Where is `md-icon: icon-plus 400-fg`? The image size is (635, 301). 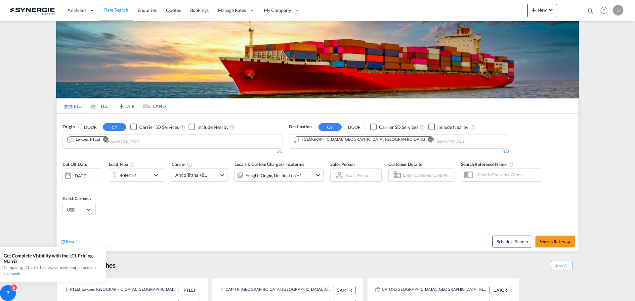
md-icon: icon-plus 400-fg is located at coordinates (534, 10).